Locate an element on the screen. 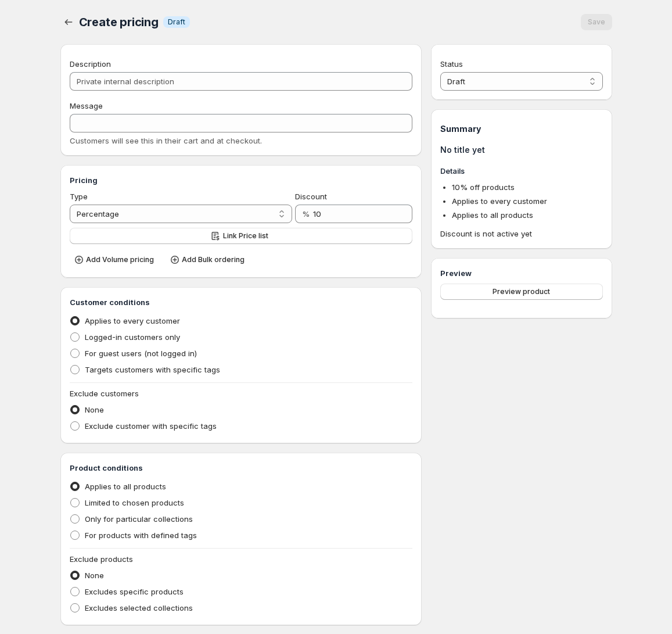 Image resolution: width=672 pixels, height=634 pixels. h3: Preview is located at coordinates (521, 273).